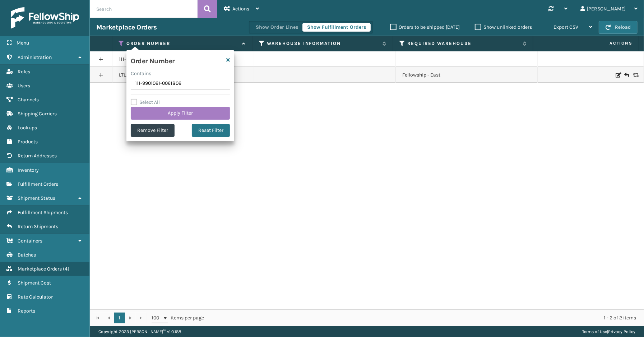  Describe the element at coordinates (618, 28) in the screenshot. I see `button: Reload` at that location.